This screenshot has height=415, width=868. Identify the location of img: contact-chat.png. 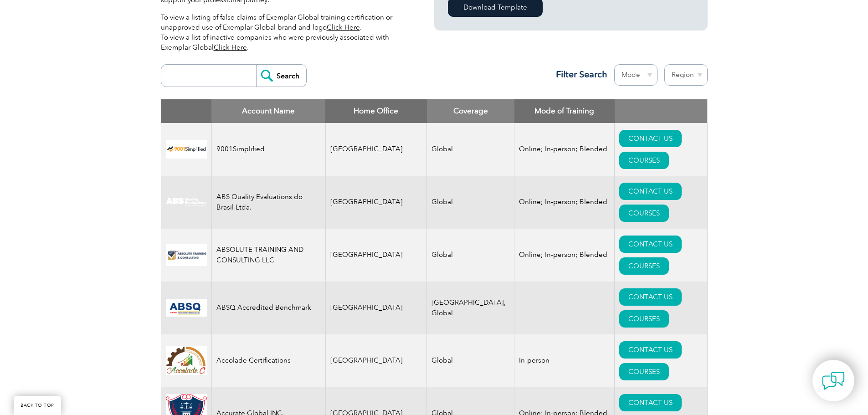
(833, 381).